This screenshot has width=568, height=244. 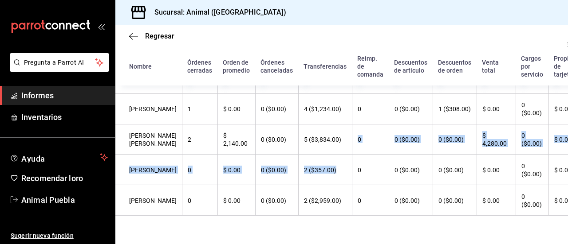 I want to click on font: Ayuda, so click(x=33, y=159).